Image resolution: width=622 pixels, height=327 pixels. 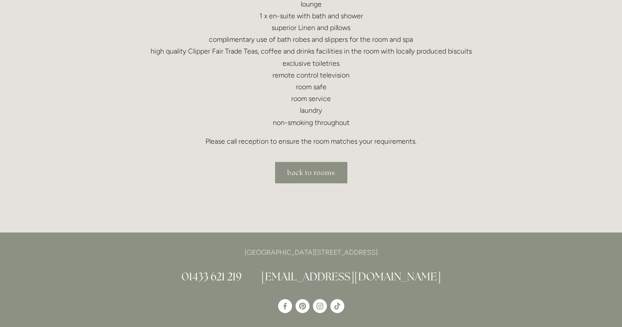 What do you see at coordinates (302, 306) in the screenshot?
I see `a: Pinterest` at bounding box center [302, 306].